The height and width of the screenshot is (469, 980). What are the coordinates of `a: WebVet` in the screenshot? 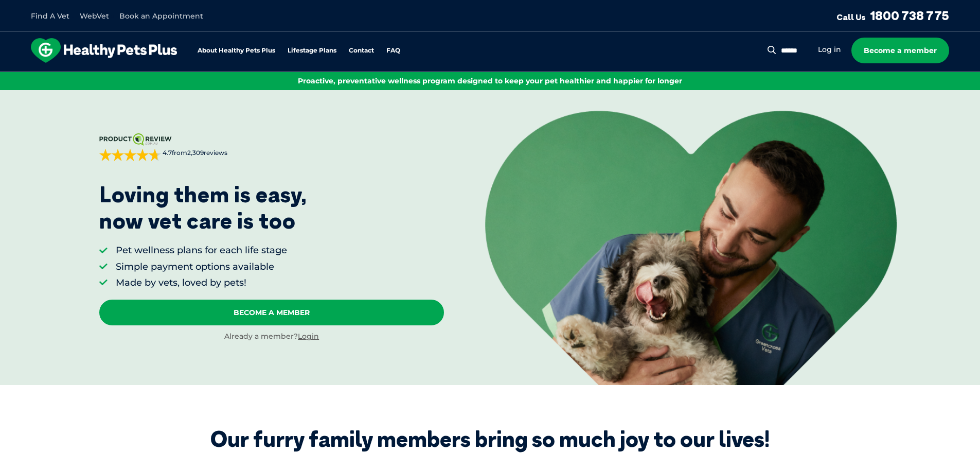 It's located at (94, 16).